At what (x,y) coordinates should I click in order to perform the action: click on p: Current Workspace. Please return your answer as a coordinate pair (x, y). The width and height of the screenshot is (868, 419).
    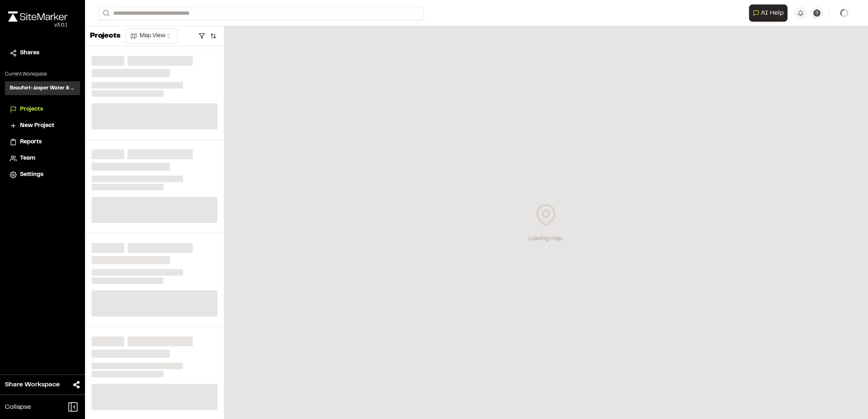
    Looking at the image, I should click on (42, 75).